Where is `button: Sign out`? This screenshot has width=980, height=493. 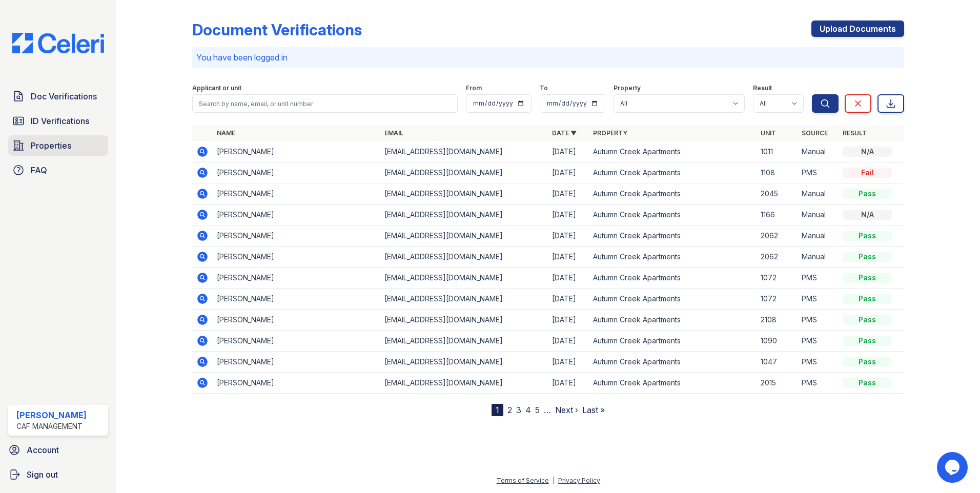
button: Sign out is located at coordinates (57, 474).